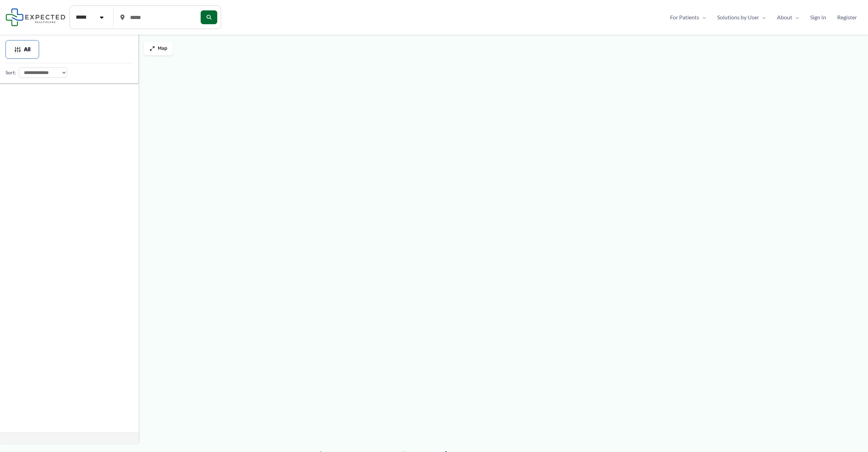  I want to click on a: Solutions by UserMenu Toggle, so click(742, 17).